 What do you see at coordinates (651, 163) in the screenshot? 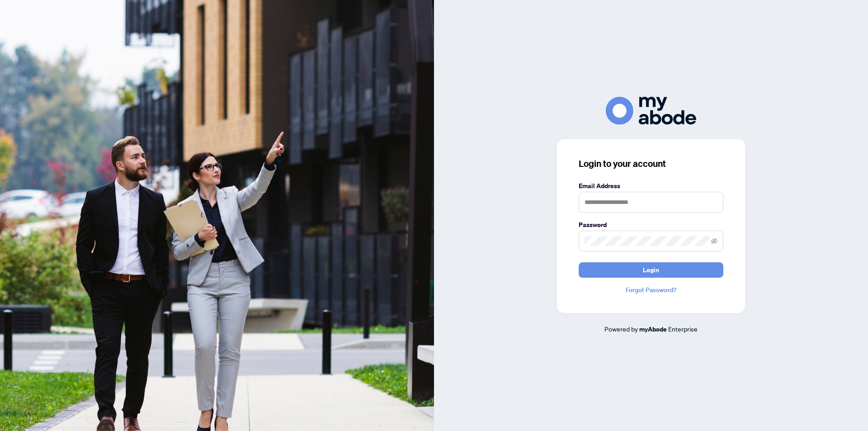
I see `h3: Login to your account` at bounding box center [651, 163].